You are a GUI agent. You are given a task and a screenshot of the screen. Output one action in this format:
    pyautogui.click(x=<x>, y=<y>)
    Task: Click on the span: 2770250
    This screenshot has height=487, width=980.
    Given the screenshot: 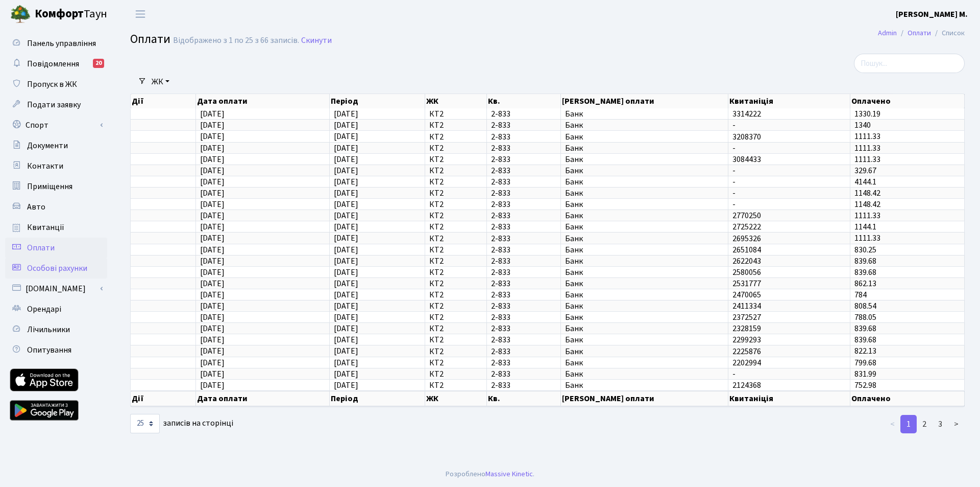 What is the action you would take?
    pyautogui.click(x=789, y=215)
    